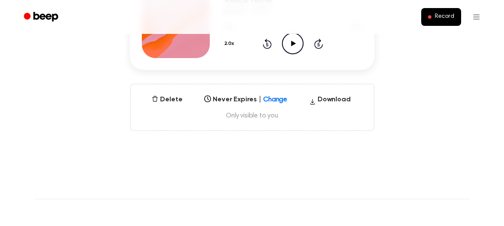  I want to click on button: Record, so click(441, 17).